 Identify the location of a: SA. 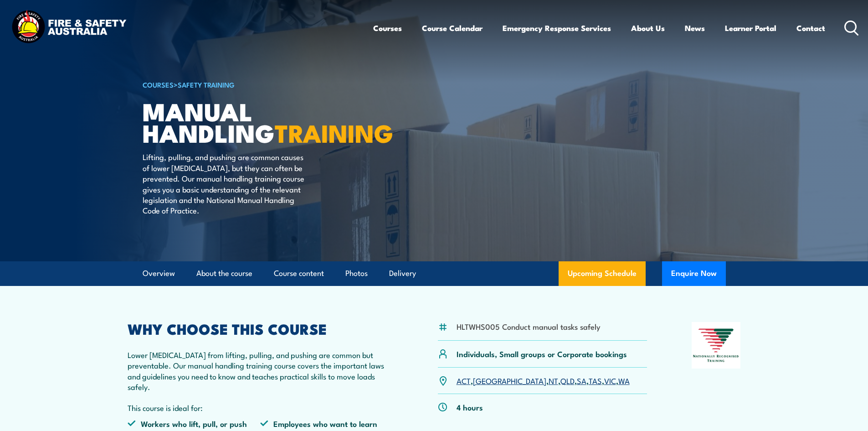
(581, 380).